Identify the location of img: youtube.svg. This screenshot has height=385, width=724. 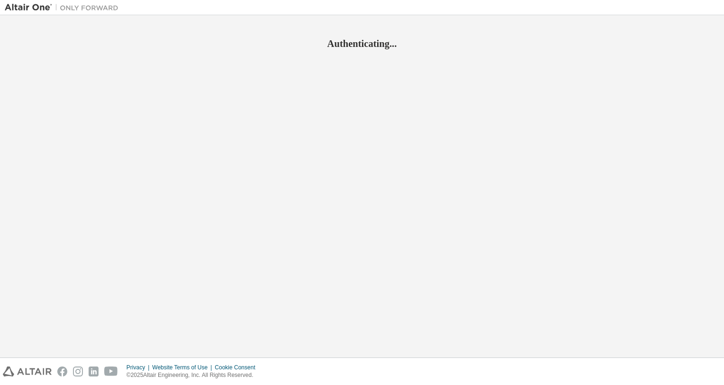
(111, 371).